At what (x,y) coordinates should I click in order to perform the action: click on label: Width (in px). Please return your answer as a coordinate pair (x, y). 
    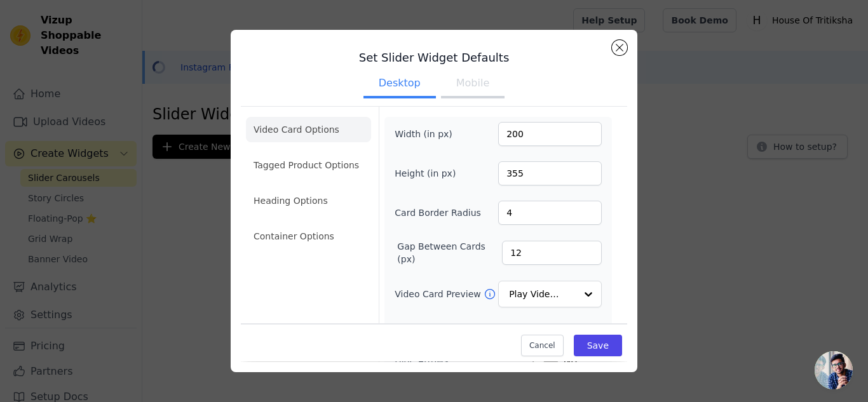
    Looking at the image, I should click on (429, 134).